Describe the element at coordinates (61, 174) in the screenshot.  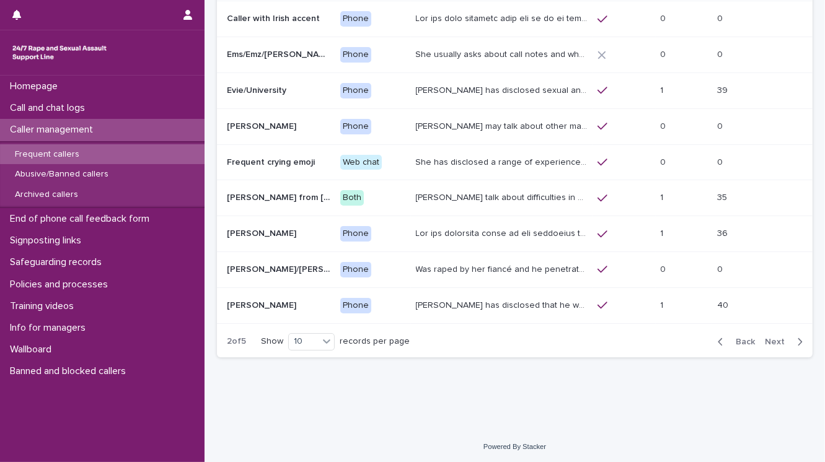
I see `p: Abusive/Banned callers` at that location.